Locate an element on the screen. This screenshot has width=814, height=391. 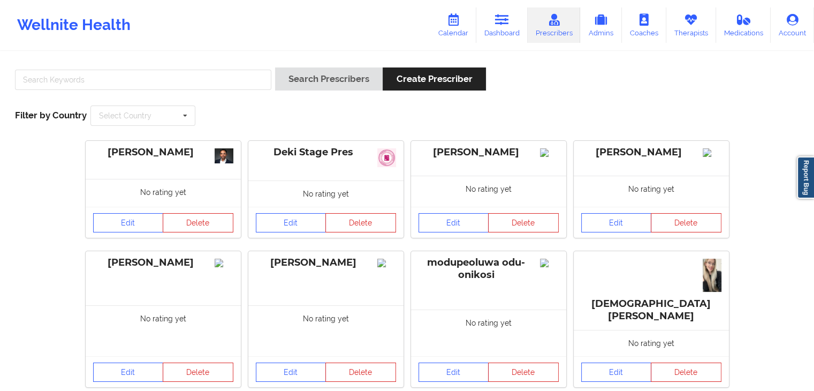
button: Search Prescribers is located at coordinates (329, 79).